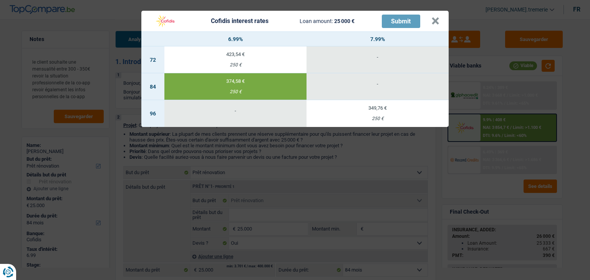 This screenshot has width=590, height=280. Describe the element at coordinates (235, 39) in the screenshot. I see `th: 6.99%` at that location.